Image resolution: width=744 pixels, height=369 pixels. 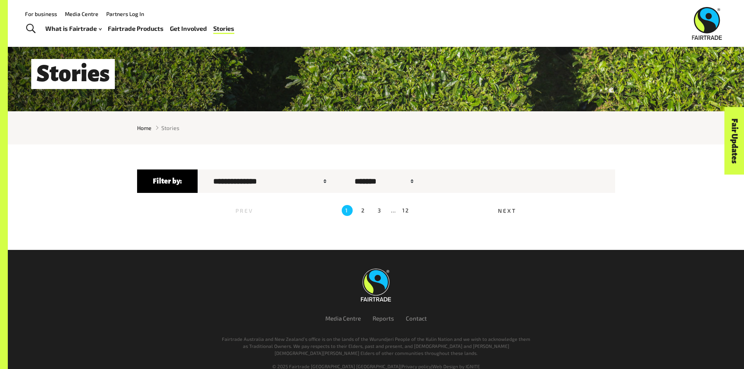 What do you see at coordinates (41, 14) in the screenshot?
I see `a: For business` at bounding box center [41, 14].